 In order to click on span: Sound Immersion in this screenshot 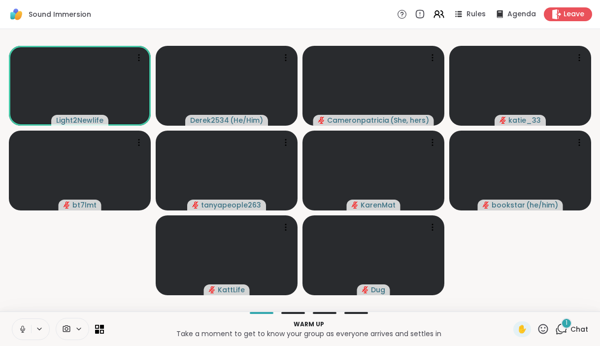, I will do `click(60, 14)`.